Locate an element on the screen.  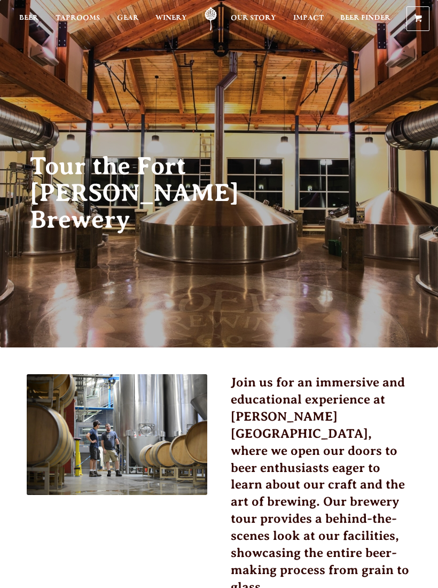
span: Taprooms is located at coordinates (78, 18).